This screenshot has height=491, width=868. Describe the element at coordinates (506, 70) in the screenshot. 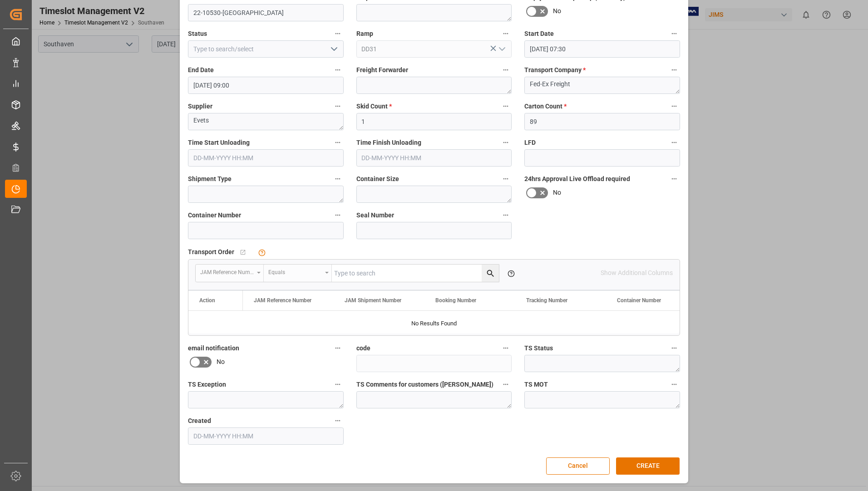

I see `button: Freight Forwarder` at that location.